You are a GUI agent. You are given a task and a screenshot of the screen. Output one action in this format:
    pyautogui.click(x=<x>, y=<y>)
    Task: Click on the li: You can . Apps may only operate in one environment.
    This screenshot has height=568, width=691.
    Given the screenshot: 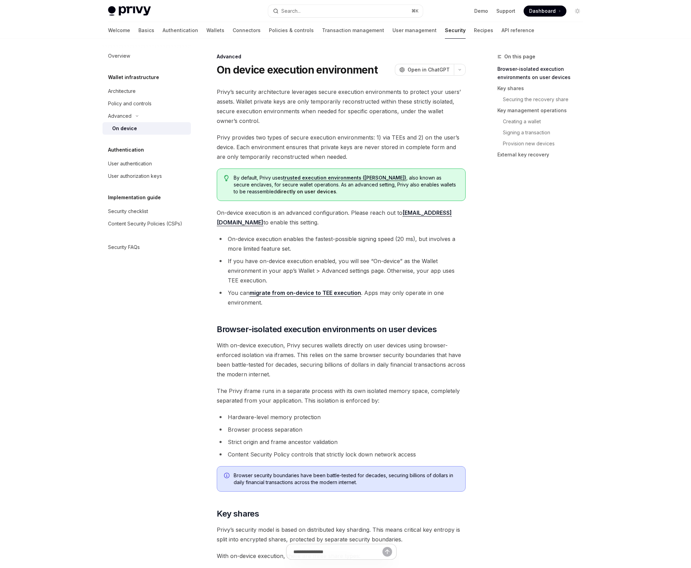 What is the action you would take?
    pyautogui.click(x=341, y=298)
    